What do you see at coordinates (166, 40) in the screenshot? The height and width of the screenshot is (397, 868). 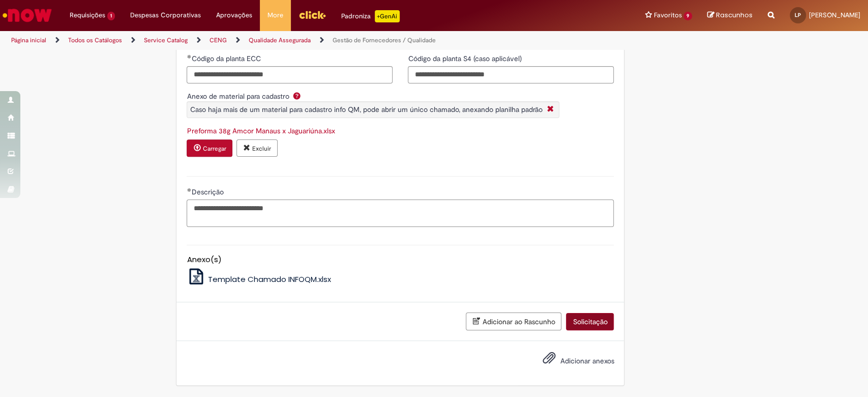 I see `a: Service Catalog` at bounding box center [166, 40].